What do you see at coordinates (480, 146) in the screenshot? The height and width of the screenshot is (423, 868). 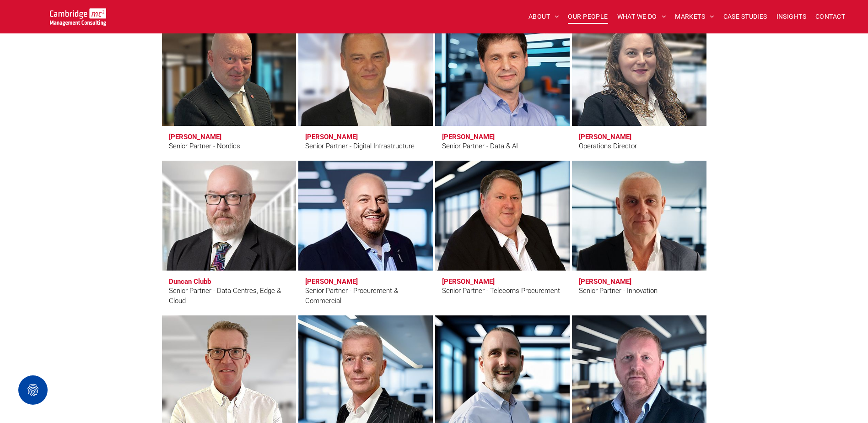 I see `div: Senior Partner - Data & AI` at bounding box center [480, 146].